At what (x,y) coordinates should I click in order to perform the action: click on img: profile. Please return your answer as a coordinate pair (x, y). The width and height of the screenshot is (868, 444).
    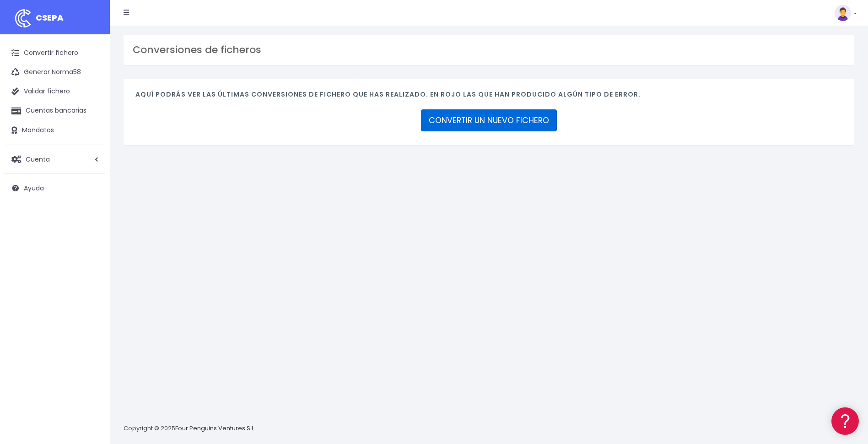
    Looking at the image, I should click on (843, 13).